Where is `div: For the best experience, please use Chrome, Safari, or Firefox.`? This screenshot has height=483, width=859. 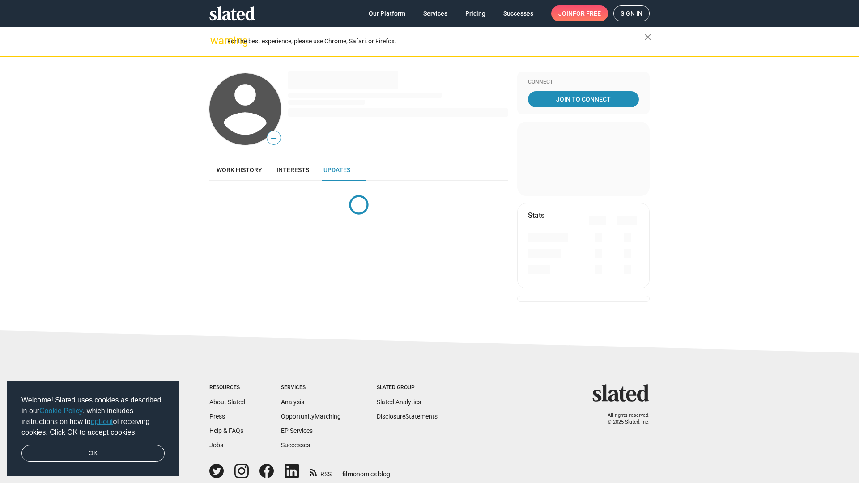 div: For the best experience, please use Chrome, Safari, or Firefox. is located at coordinates (436, 41).